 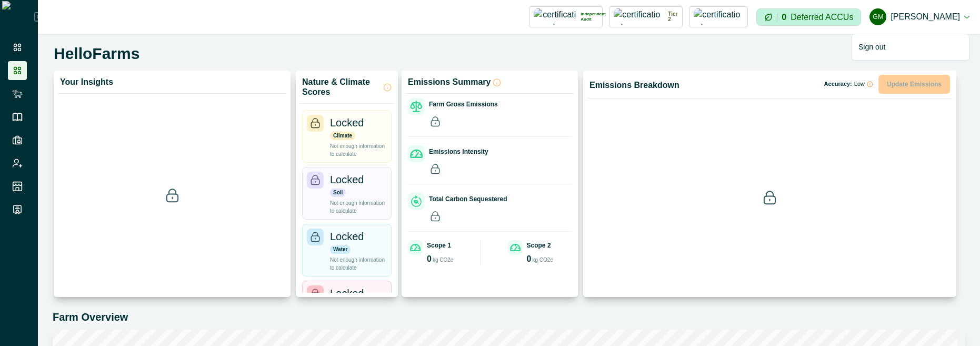 I want to click on p: Farm Gross Emissions, so click(x=463, y=104).